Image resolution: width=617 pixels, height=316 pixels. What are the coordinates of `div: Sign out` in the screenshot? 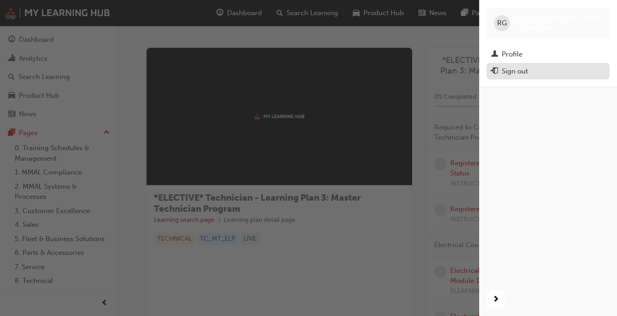 It's located at (515, 71).